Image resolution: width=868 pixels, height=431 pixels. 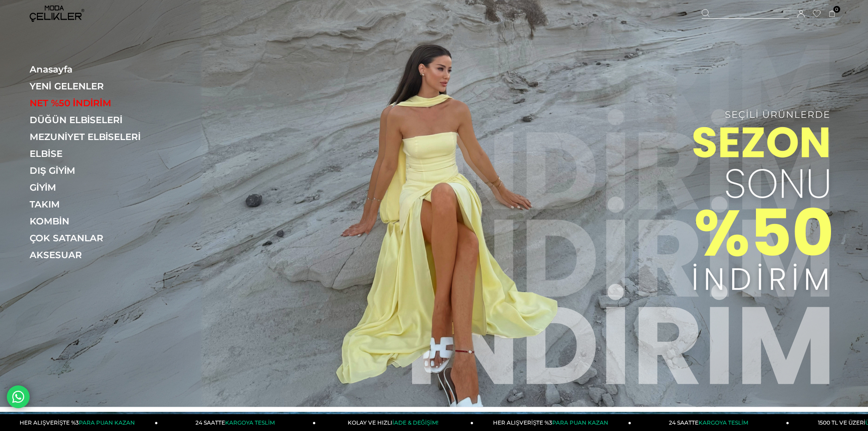 What do you see at coordinates (552, 422) in the screenshot?
I see `a: HER ALIŞVERİŞTE %3PARA PUAN KAZAN` at bounding box center [552, 422].